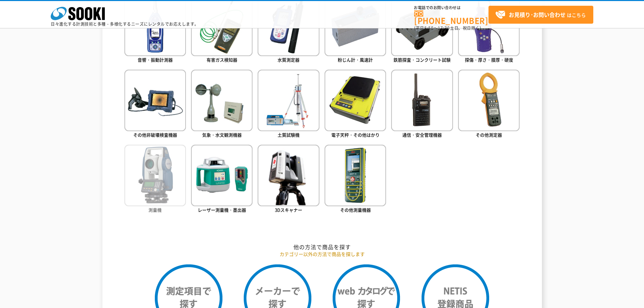 The height and width of the screenshot is (308, 644). What do you see at coordinates (540, 15) in the screenshot?
I see `span: はこちら` at bounding box center [540, 15].